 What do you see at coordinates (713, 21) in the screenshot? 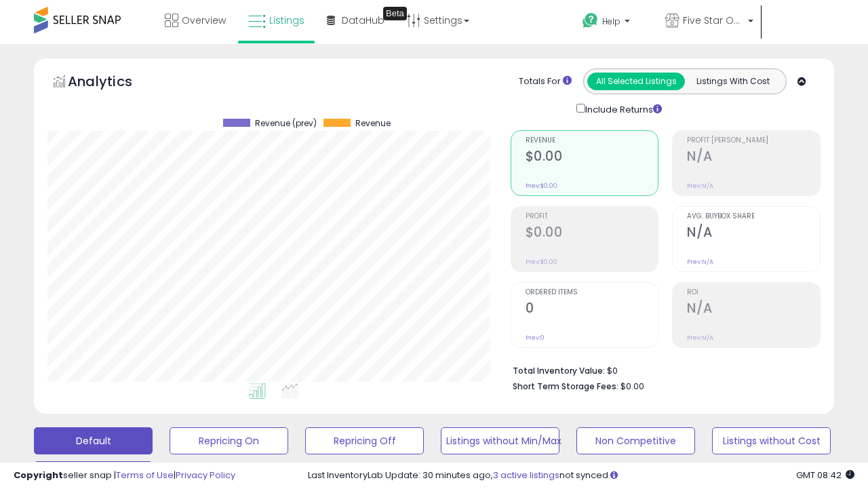
I see `span: Five Star Outlet Store` at bounding box center [713, 21].